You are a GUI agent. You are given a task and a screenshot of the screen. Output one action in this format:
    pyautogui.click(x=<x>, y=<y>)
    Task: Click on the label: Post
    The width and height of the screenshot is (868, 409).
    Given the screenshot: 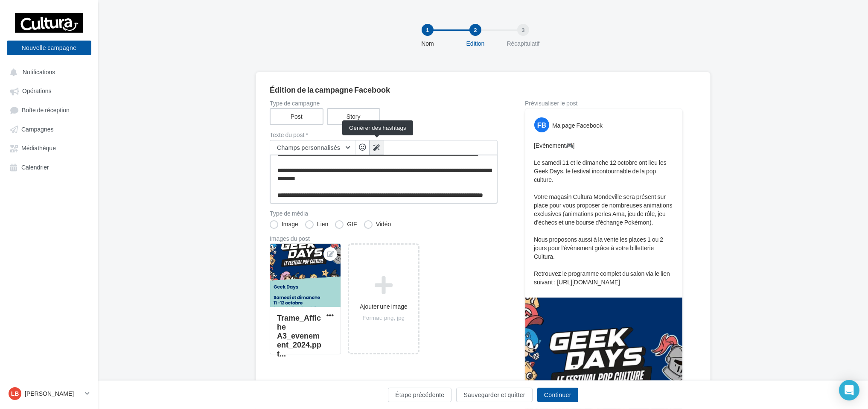 What is the action you would take?
    pyautogui.click(x=297, y=116)
    